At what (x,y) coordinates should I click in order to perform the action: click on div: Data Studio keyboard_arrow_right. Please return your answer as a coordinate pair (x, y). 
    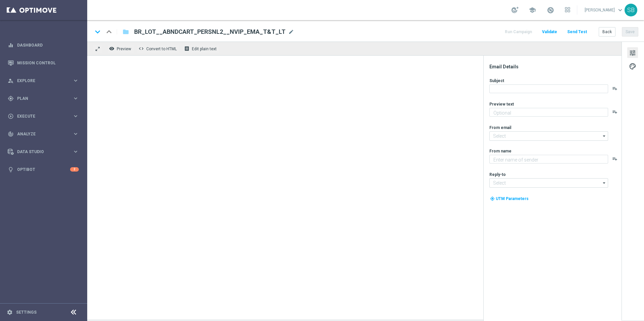
    Looking at the image, I should click on (43, 152).